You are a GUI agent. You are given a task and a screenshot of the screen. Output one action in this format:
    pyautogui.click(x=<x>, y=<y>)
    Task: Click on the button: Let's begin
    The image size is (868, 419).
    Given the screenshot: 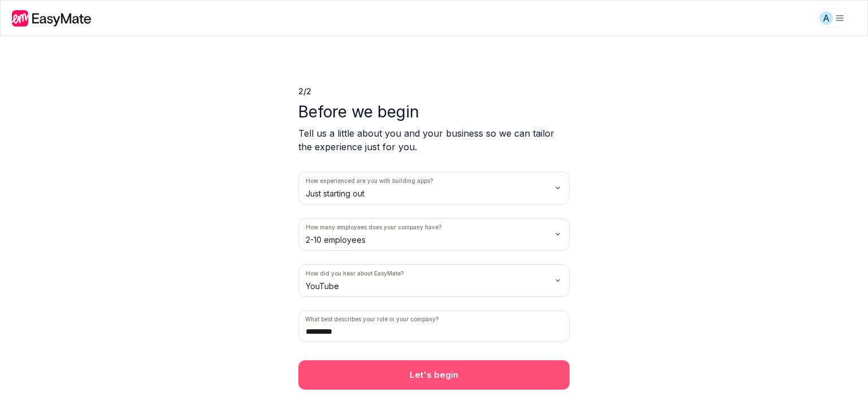 What is the action you would take?
    pyautogui.click(x=434, y=375)
    